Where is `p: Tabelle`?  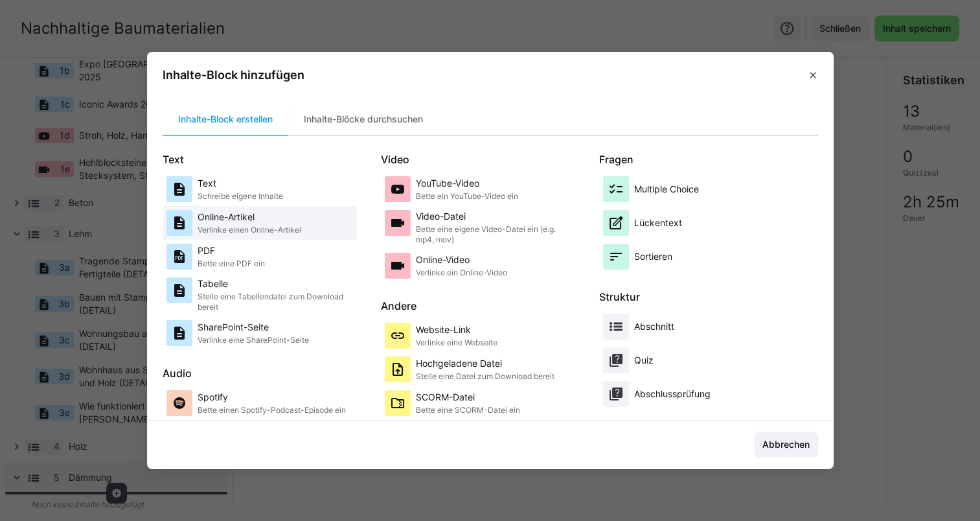 p: Tabelle is located at coordinates (275, 284).